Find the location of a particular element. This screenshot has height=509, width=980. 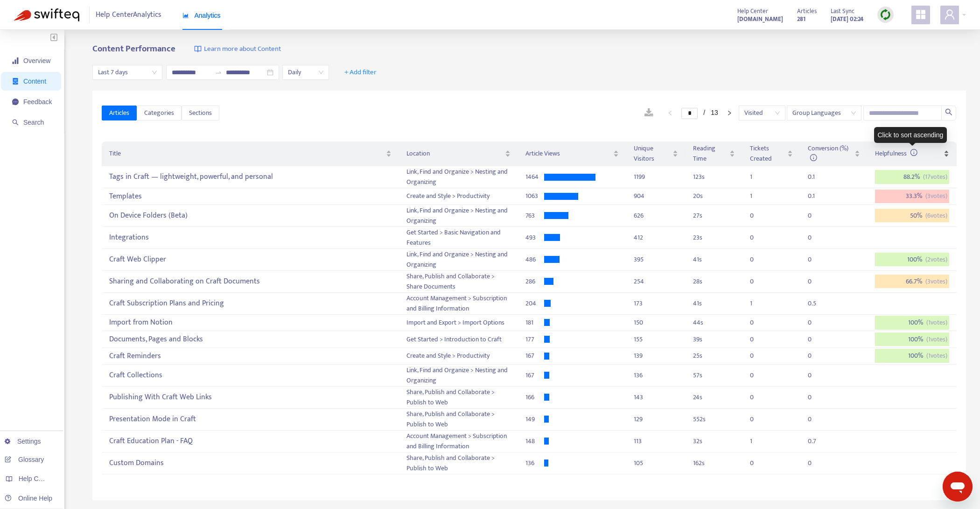

span: ( 1 votes) is located at coordinates (937, 322).